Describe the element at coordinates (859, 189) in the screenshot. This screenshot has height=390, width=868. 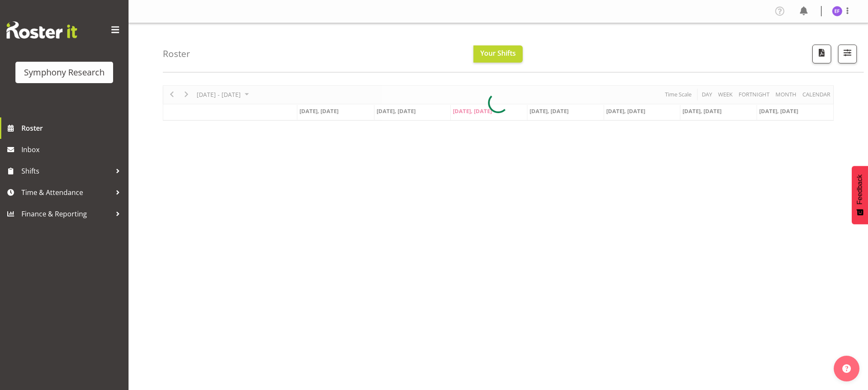
I see `span: Feedback` at that location.